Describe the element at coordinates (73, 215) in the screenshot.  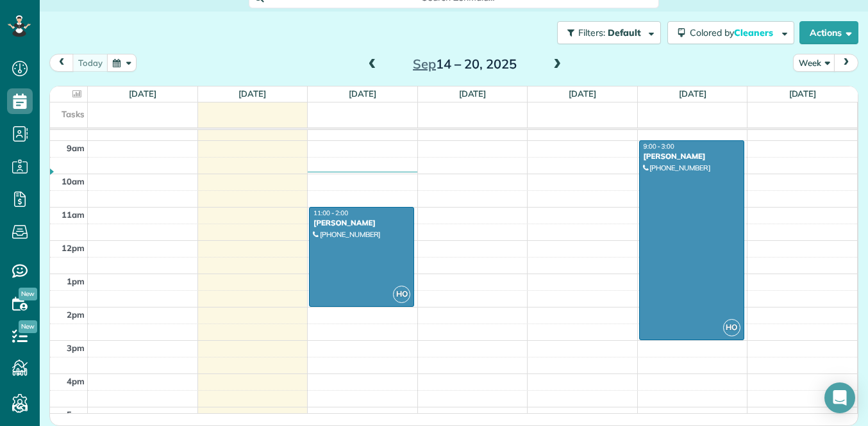
I see `span: 11am` at that location.